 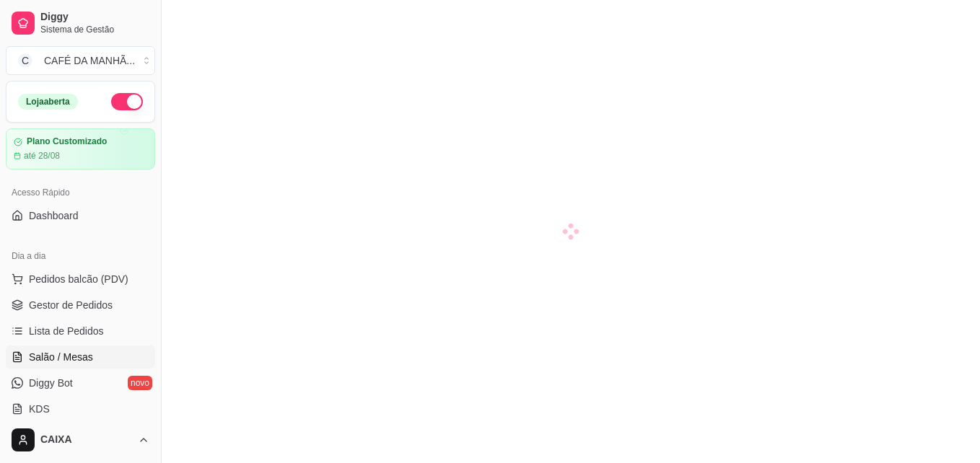 I want to click on button: CAIXA, so click(x=80, y=440).